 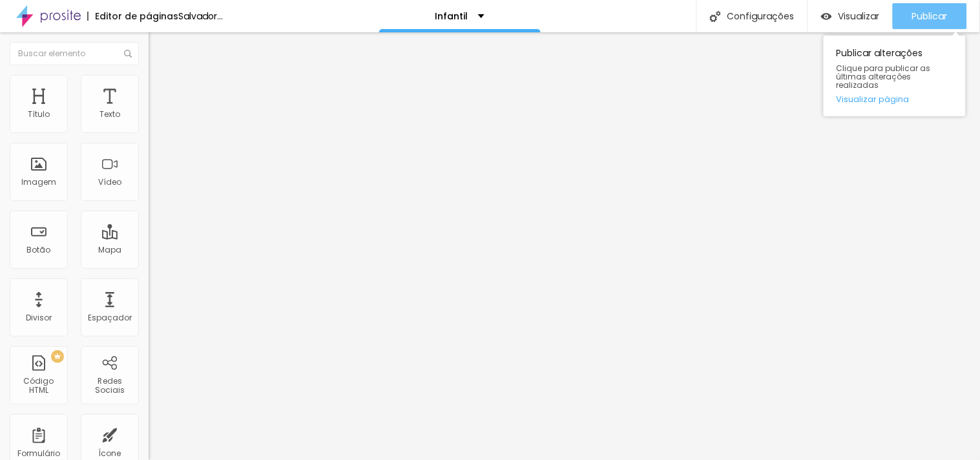 What do you see at coordinates (827, 16) in the screenshot?
I see `img: view-1.svg` at bounding box center [827, 16].